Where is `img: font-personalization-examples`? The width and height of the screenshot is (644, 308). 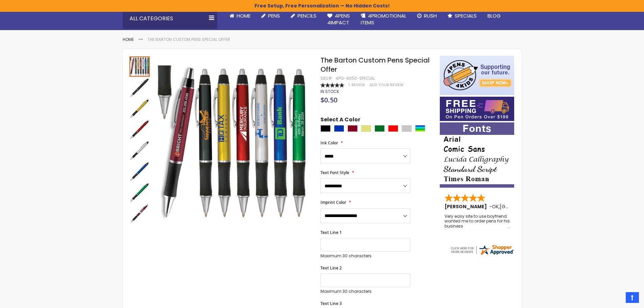
img: font-personalization-examples is located at coordinates (477, 155).